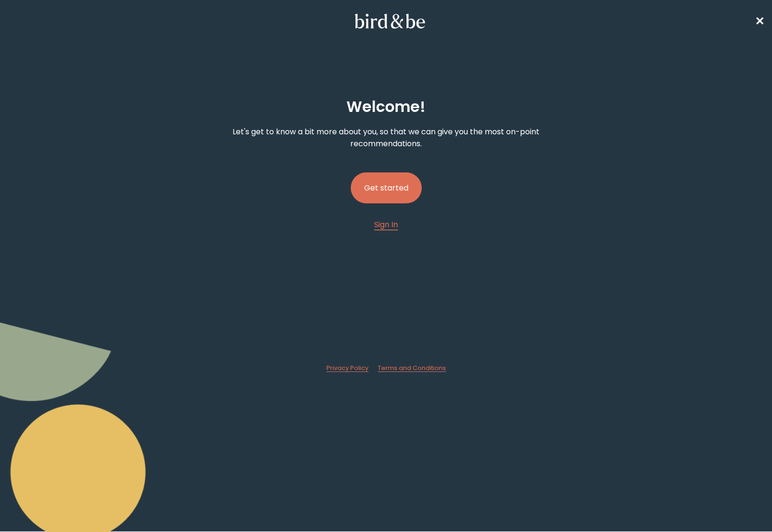 This screenshot has height=532, width=772. Describe the element at coordinates (386, 137) in the screenshot. I see `p: Let's get to know a bit more about you, so that we can give you the most on-point recommendations.` at that location.